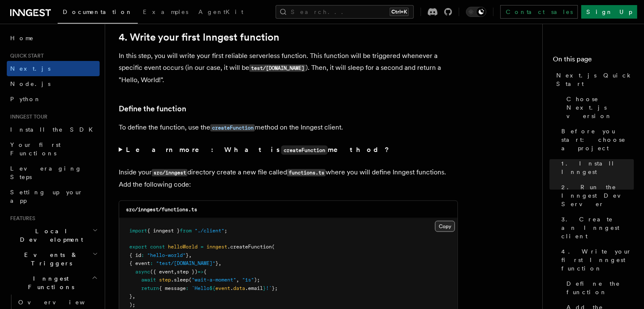  What do you see at coordinates (53, 69) in the screenshot?
I see `a: Next.js` at bounding box center [53, 69].